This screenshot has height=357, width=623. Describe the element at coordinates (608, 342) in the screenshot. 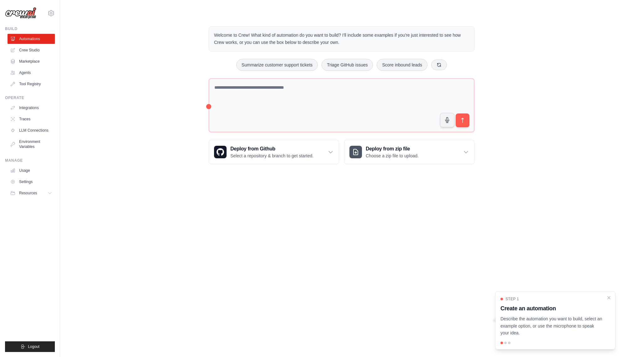

I see `div: Chat Widget` at that location.